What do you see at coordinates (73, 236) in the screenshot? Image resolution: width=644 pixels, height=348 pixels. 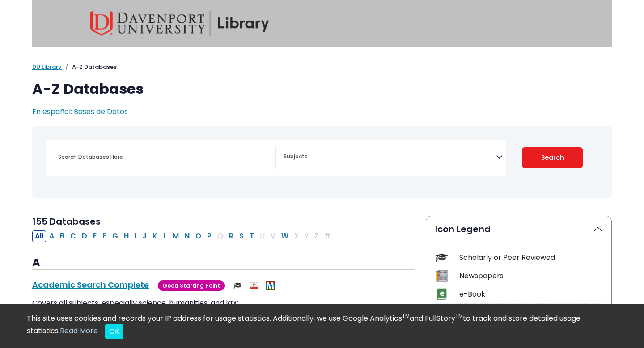 I see `button: Filter Results C` at bounding box center [73, 236].